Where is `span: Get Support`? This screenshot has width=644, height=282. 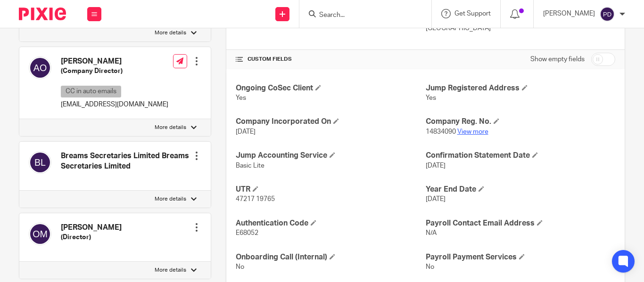
span: Get Support is located at coordinates (472, 14).